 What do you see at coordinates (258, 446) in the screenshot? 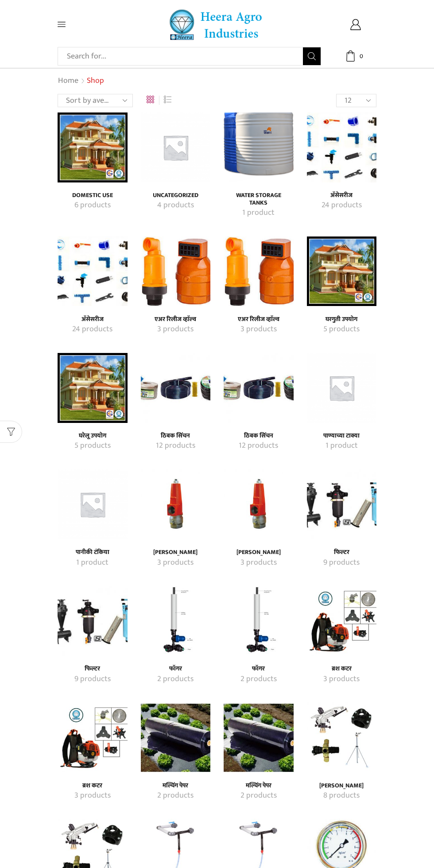
I see `mark: 12 products` at bounding box center [258, 446].